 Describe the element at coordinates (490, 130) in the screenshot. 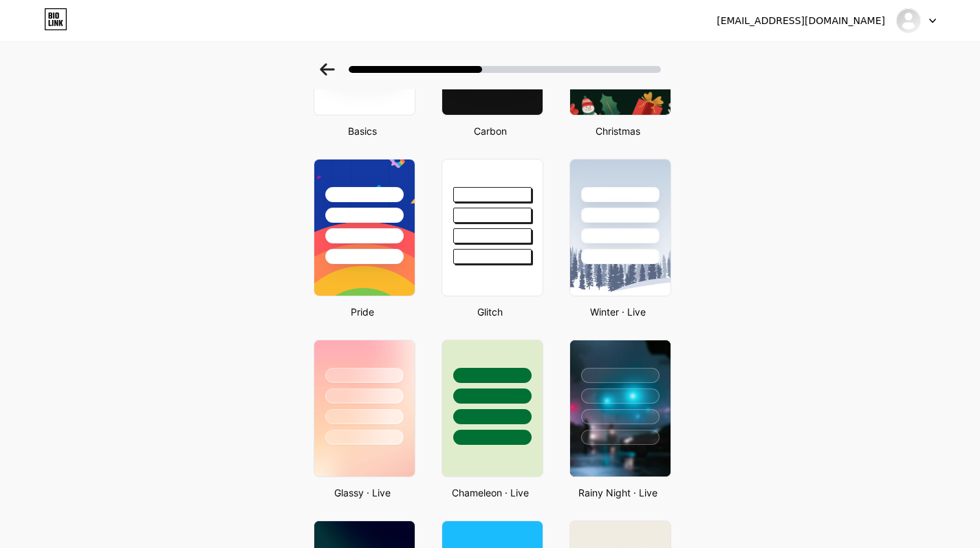

I see `div: Carbon` at that location.